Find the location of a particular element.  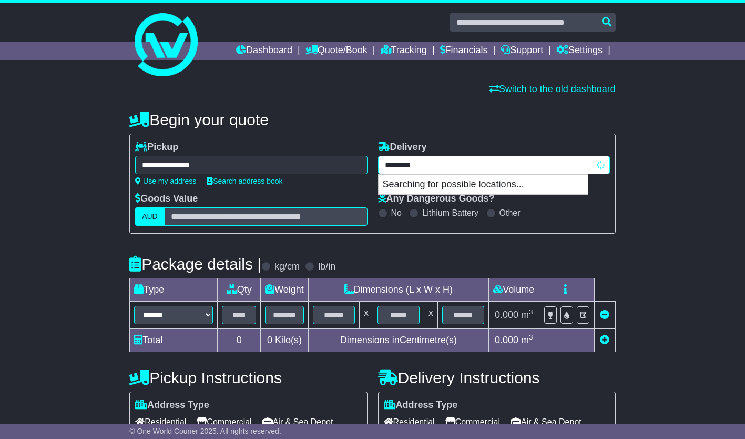

label: Goods Value is located at coordinates (166, 199).